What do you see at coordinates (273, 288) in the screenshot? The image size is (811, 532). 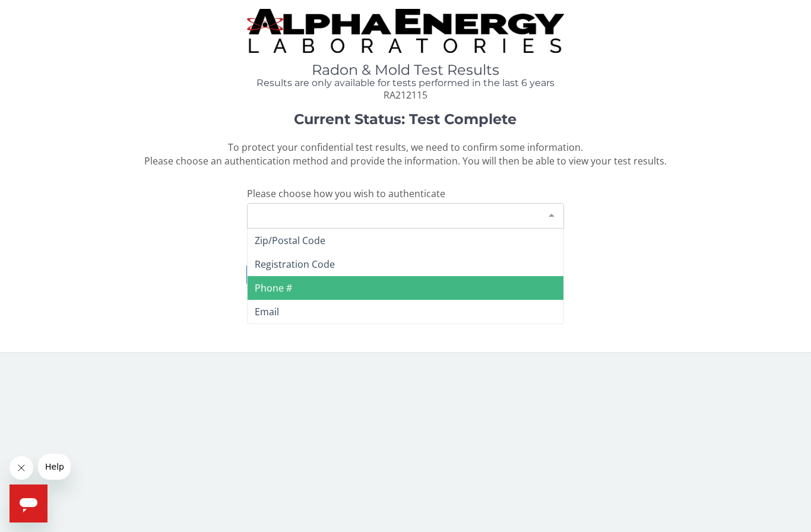 I see `span: Phone #` at bounding box center [273, 288].